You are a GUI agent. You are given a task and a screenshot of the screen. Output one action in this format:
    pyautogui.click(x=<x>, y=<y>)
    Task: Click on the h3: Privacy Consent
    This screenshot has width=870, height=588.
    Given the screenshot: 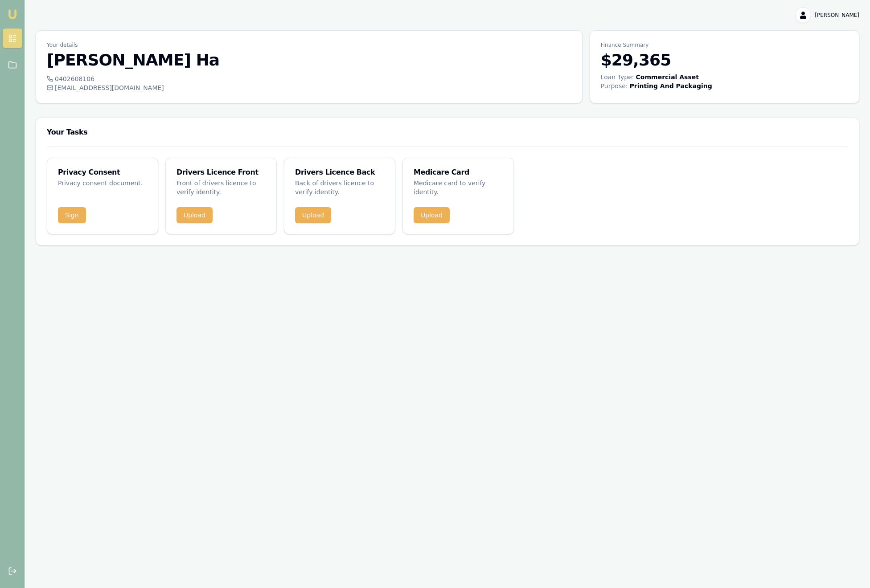 What is the action you would take?
    pyautogui.click(x=103, y=173)
    